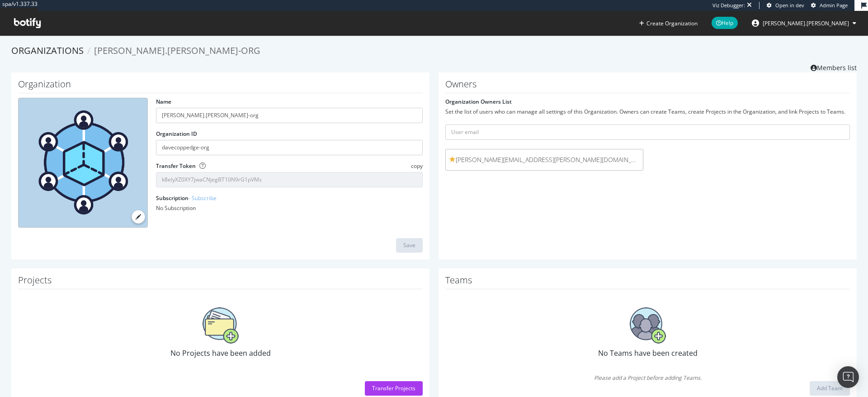 The image size is (868, 397). I want to click on div: Save, so click(409, 245).